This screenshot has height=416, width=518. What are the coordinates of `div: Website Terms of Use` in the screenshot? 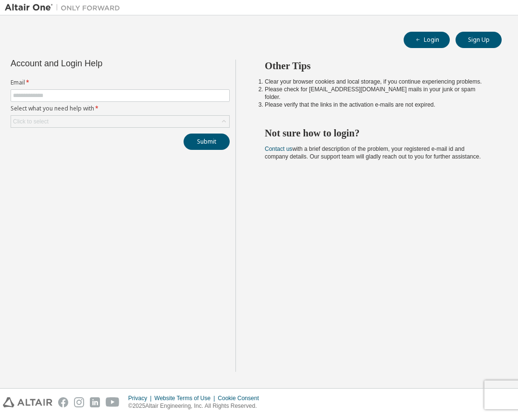 It's located at (186, 398).